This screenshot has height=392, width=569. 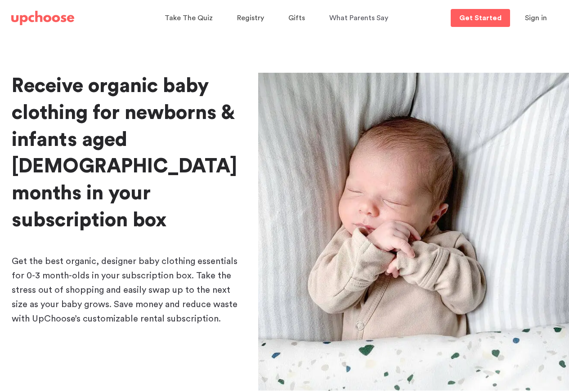 I want to click on span: What Parents Say, so click(x=359, y=18).